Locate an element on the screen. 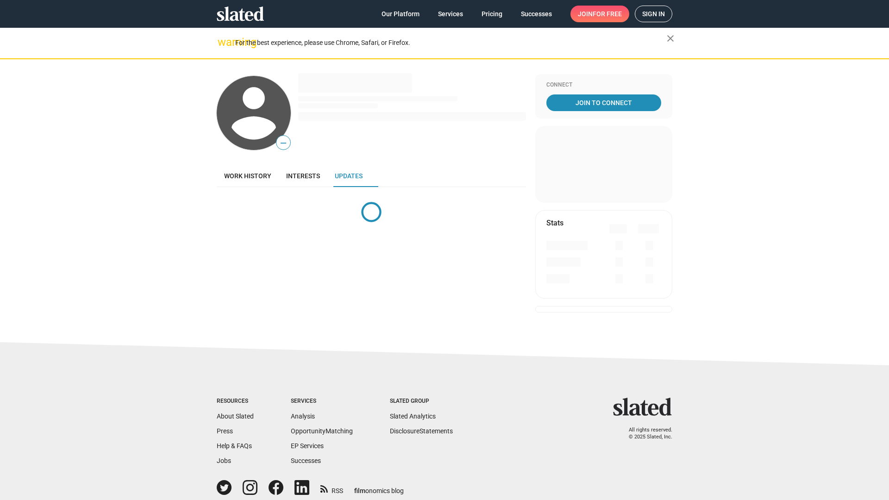 Image resolution: width=889 pixels, height=500 pixels. a: DisclosureStatements is located at coordinates (421, 431).